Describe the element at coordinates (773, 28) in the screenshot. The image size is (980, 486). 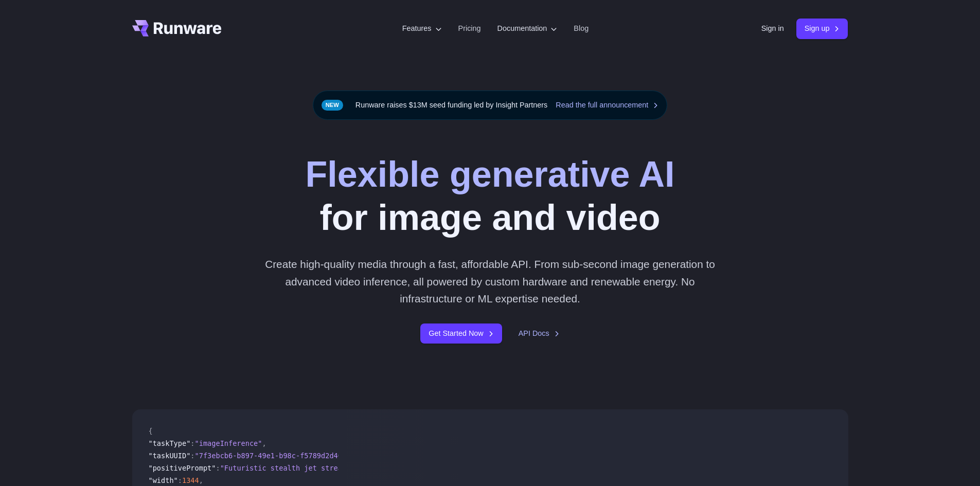
I see `a: Sign in` at that location.